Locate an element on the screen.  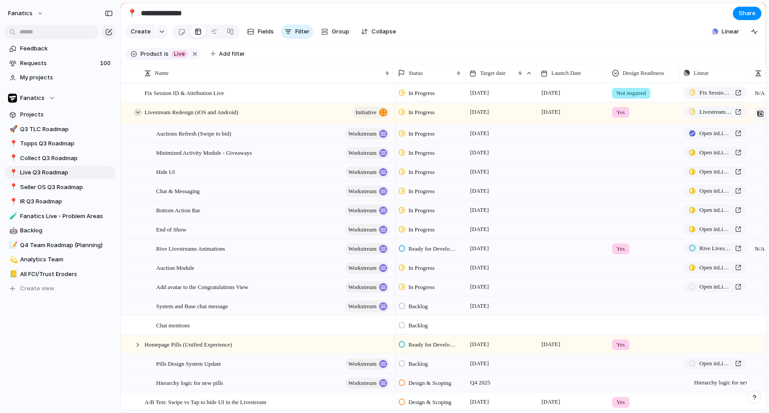
button: Filter is located at coordinates (297, 32).